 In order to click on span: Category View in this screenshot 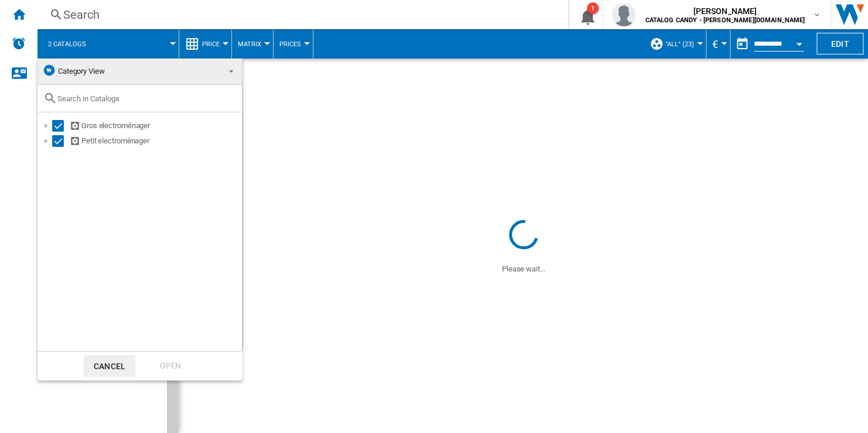, I will do `click(82, 71)`.